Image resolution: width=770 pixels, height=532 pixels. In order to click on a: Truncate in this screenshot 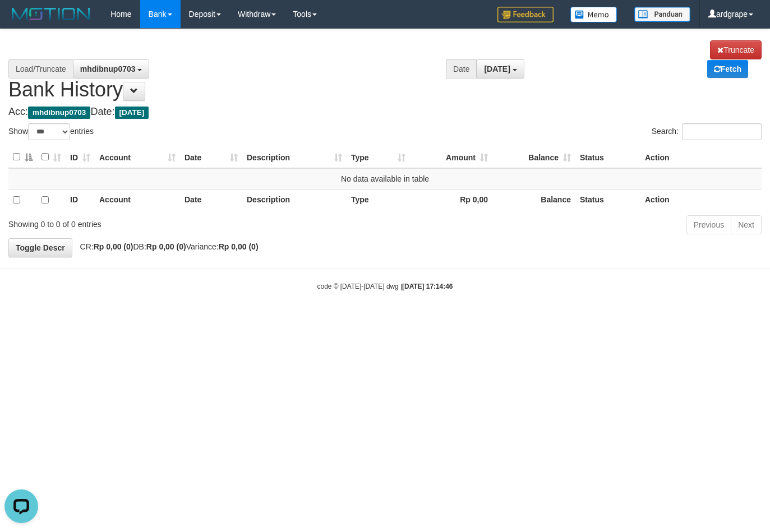, I will do `click(736, 50)`.